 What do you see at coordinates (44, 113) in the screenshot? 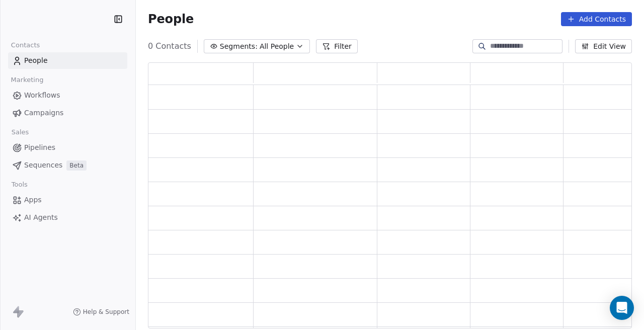
I see `span: Campaigns` at bounding box center [44, 113].